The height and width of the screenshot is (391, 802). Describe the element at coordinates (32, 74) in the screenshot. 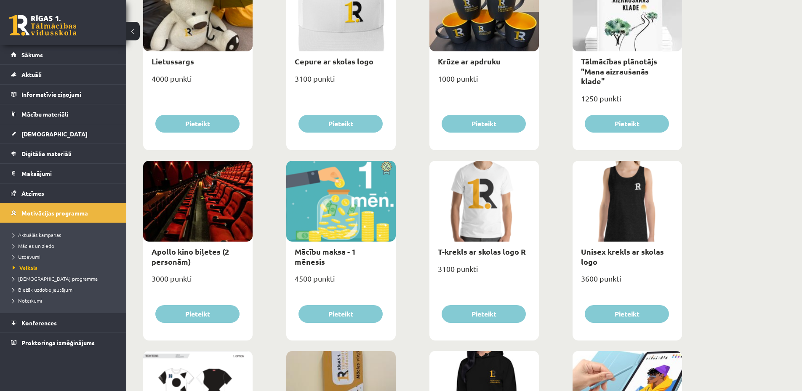

I see `span: Aktuāli` at that location.